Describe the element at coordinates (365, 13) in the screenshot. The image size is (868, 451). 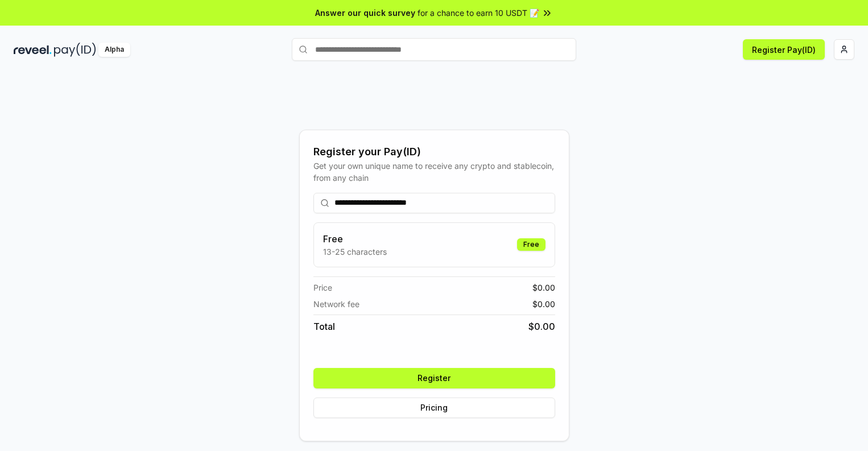
I see `span: Answer our quick survey` at that location.